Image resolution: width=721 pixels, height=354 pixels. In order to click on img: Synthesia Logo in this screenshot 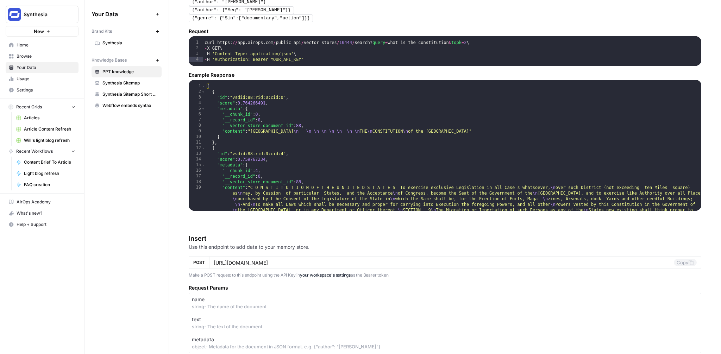, I will do `click(14, 14)`.